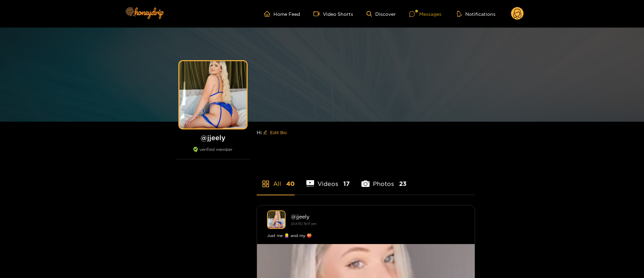  What do you see at coordinates (378, 217) in the screenshot?
I see `div: @ jjeely` at bounding box center [378, 217].